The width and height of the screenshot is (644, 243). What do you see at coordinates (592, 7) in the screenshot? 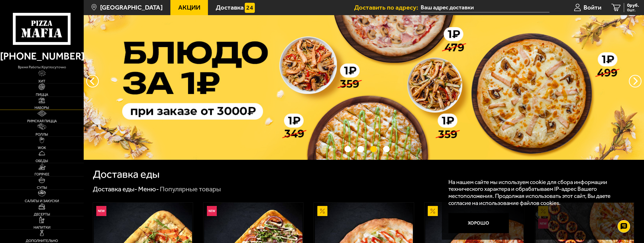
I see `span: Войти` at bounding box center [592, 7].